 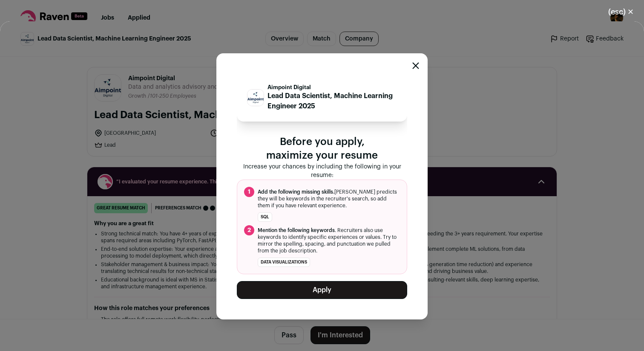 I want to click on li: SQL, so click(x=265, y=217).